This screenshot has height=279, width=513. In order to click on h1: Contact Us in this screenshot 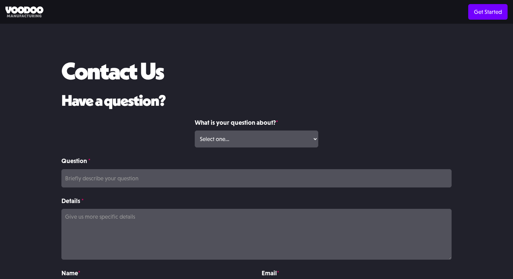, I will do `click(112, 71)`.